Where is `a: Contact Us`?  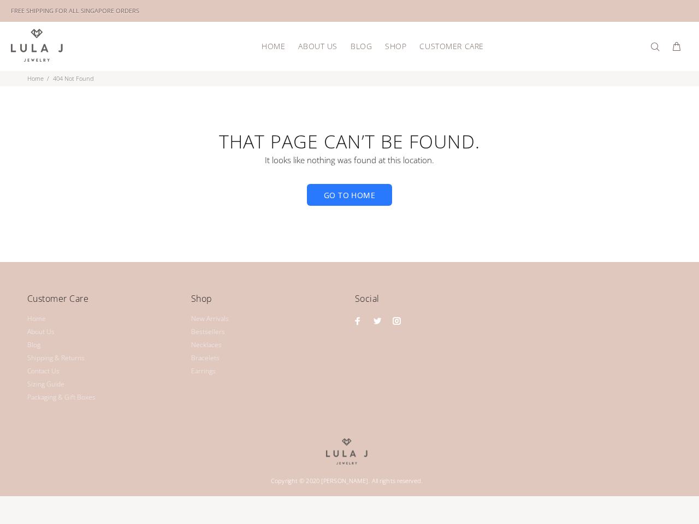
a: Contact Us is located at coordinates (43, 371).